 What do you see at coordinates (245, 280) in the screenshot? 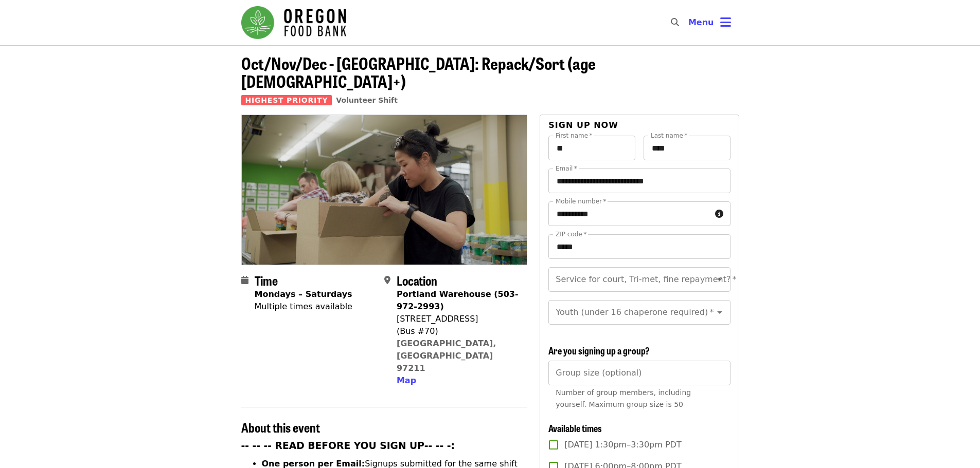
I see `i: calendar icon` at bounding box center [245, 280].